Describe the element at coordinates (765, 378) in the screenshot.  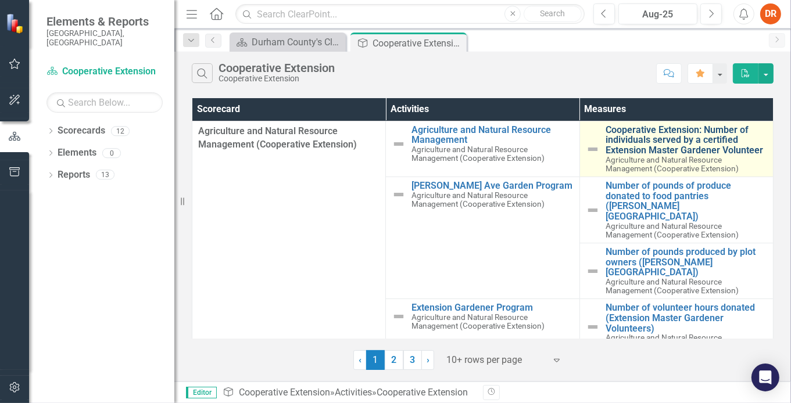
I see `div: Open Intercom Messenger` at that location.